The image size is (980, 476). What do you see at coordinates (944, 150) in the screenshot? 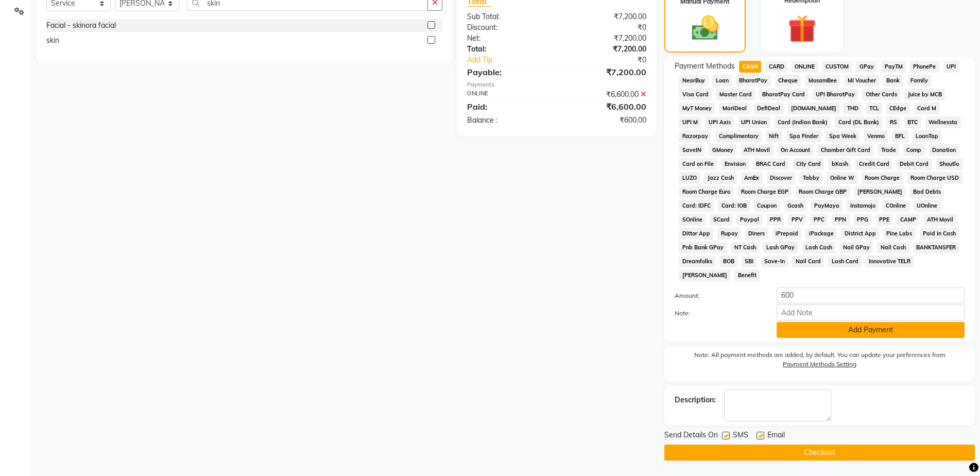
I see `span: Donation` at bounding box center [944, 150].